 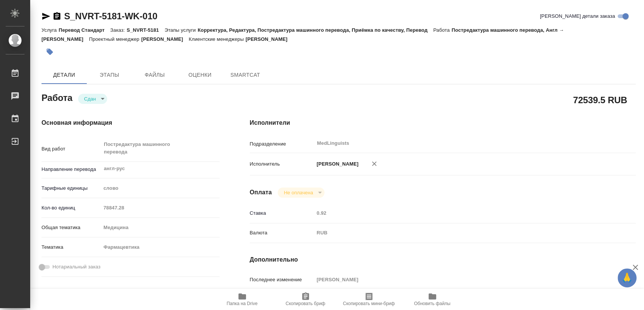 What do you see at coordinates (298, 192) in the screenshot?
I see `button: Не оплачена` at bounding box center [298, 192].